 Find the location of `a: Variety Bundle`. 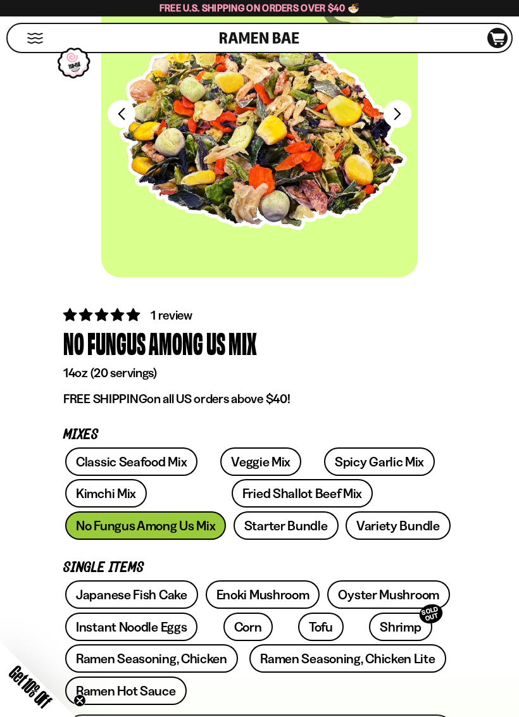

a: Variety Bundle is located at coordinates (398, 526).